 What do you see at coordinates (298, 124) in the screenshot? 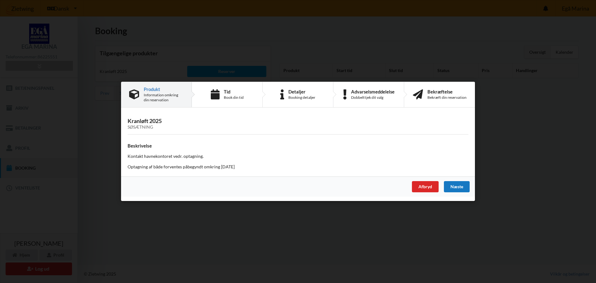
I see `h3: Kranløft 2025` at bounding box center [298, 124].